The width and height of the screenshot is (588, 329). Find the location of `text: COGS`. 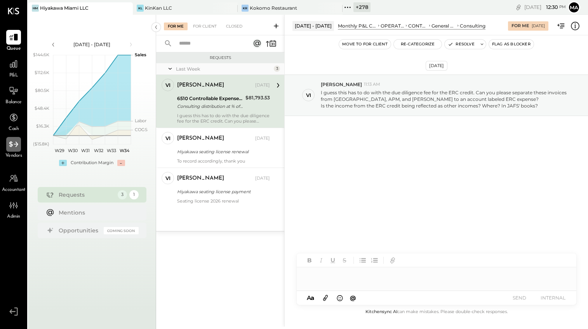

text: COGS is located at coordinates (141, 130).